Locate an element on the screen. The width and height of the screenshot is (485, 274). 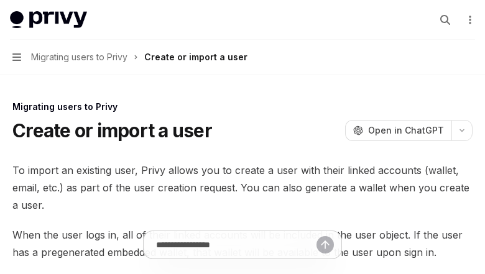
button: More actions is located at coordinates (468, 20).